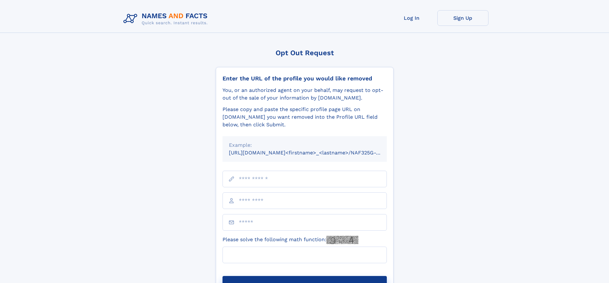 The width and height of the screenshot is (609, 283). I want to click on div: Opt Out Request, so click(305, 53).